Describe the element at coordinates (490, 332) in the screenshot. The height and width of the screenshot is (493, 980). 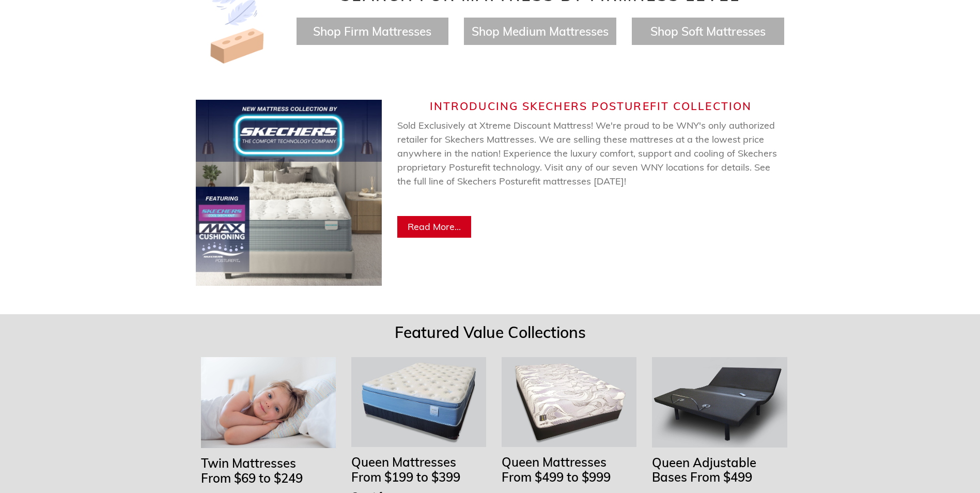
I see `span: Featured Value Collections` at that location.